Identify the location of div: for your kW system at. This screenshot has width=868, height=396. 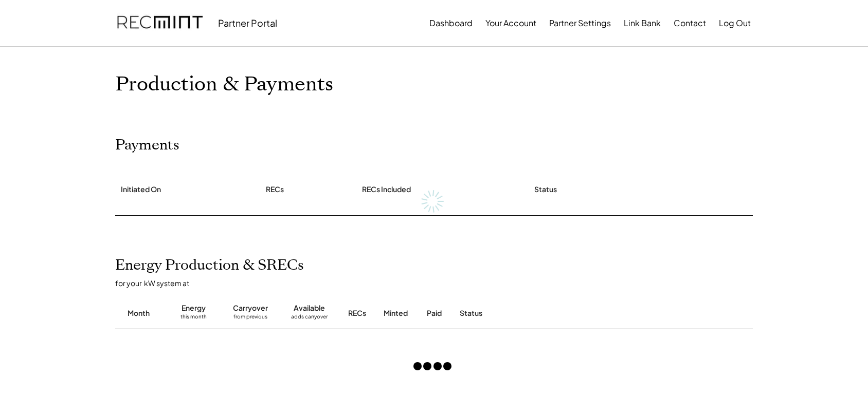
(439, 284).